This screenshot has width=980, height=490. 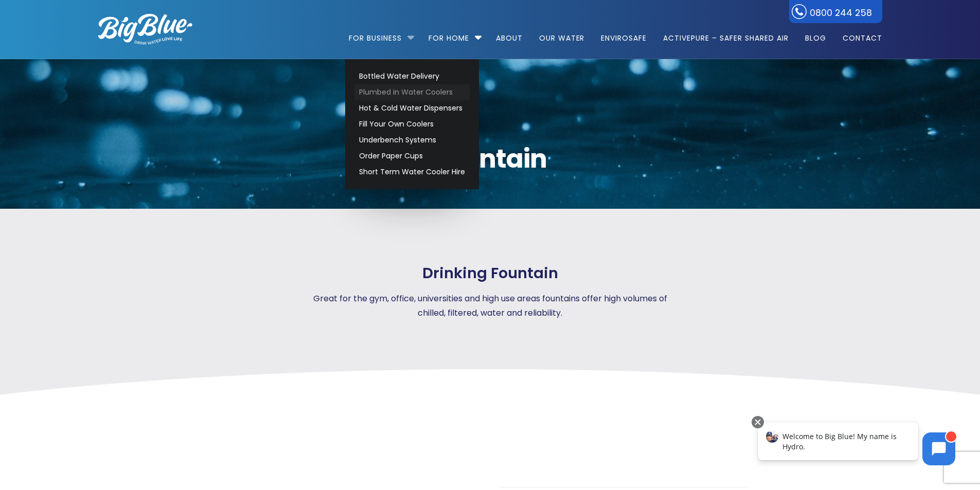 I want to click on span: Drinking Fountain, so click(x=490, y=273).